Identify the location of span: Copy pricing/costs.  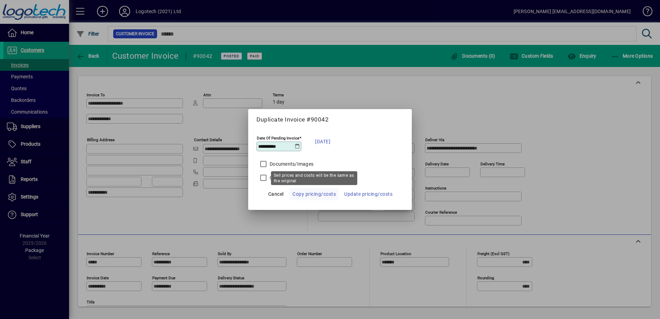
(314, 194).